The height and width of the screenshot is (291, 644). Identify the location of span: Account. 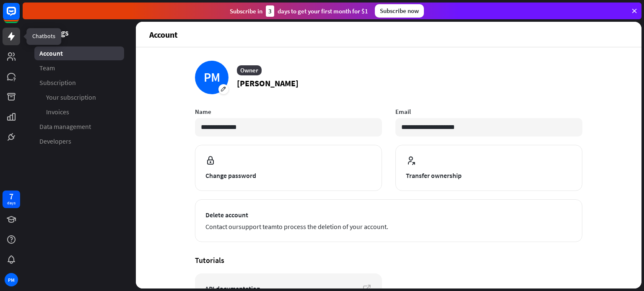
(51, 53).